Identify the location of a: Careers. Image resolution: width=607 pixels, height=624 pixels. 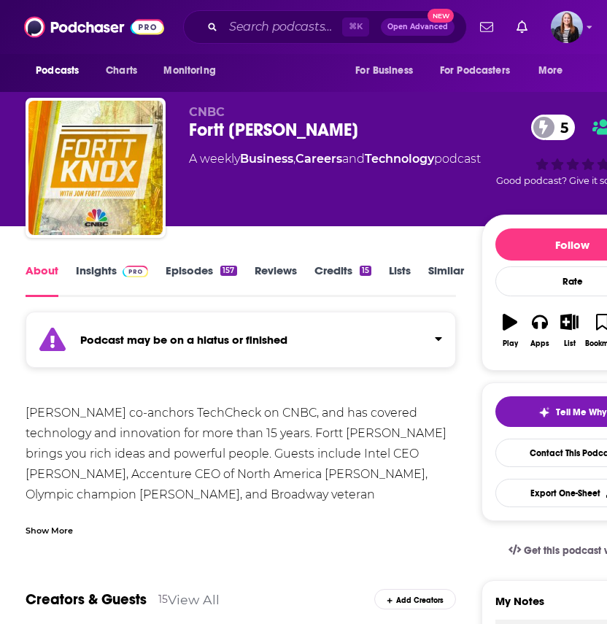
(319, 158).